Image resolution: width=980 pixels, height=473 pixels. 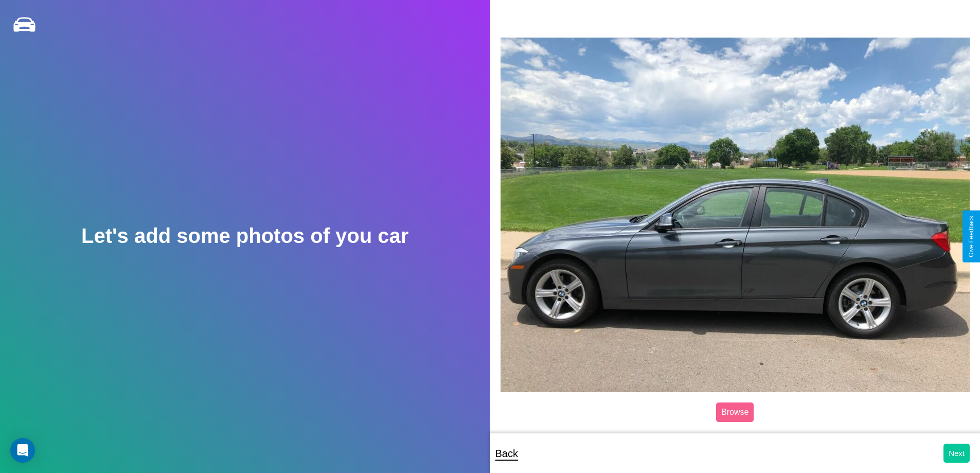 I want to click on div: Give Feedback, so click(x=971, y=236).